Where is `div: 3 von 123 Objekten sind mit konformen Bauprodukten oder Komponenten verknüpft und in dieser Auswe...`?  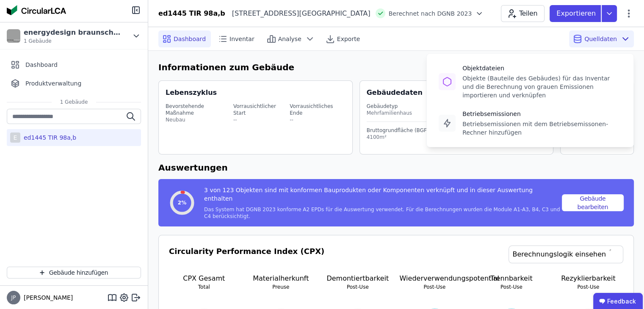
div: 3 von 123 Objekten sind mit konformen Bauprodukten oder Komponenten verknüpft und in dieser Auswe... is located at coordinates (382, 196).